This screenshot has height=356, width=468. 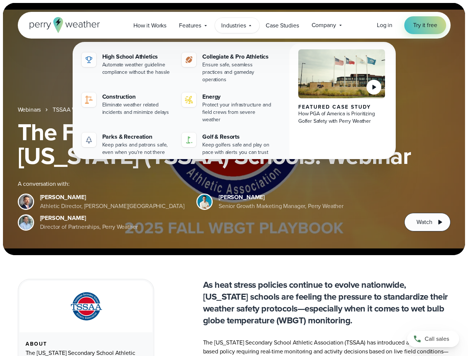 What do you see at coordinates (234, 110) in the screenshot?
I see `nav: Breadcrumb` at bounding box center [234, 110].